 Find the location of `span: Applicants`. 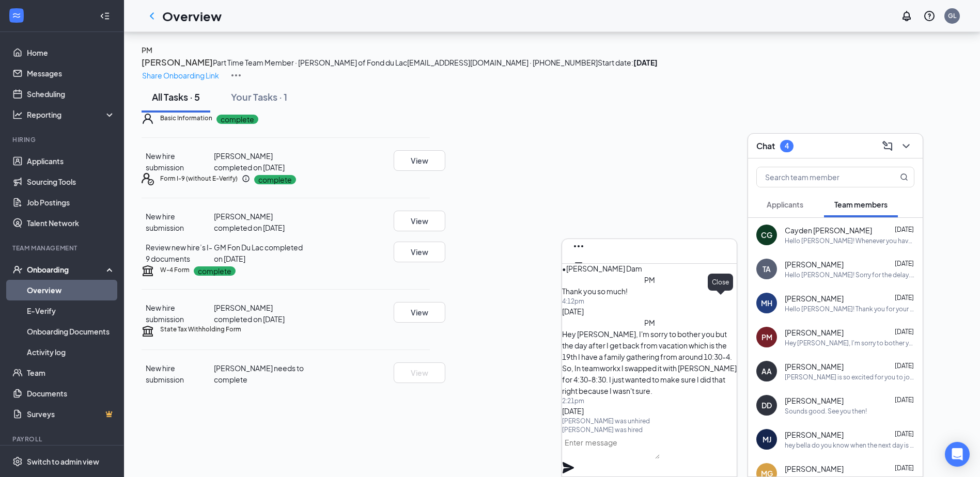

span: Applicants is located at coordinates (785, 205).